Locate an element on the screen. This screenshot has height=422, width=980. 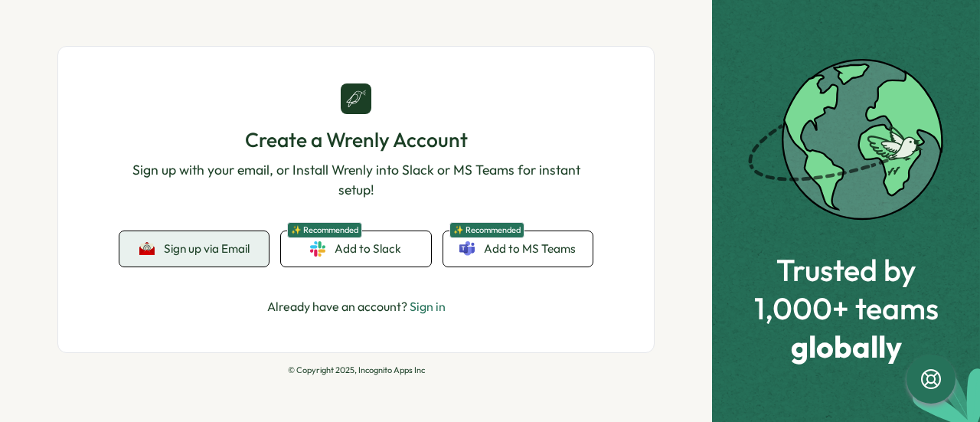
span: Add to Slack is located at coordinates (367, 249).